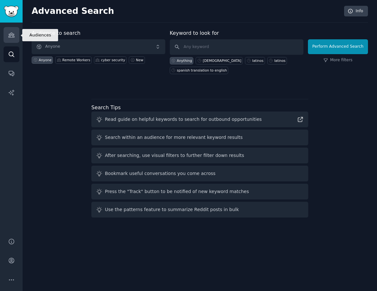 The height and width of the screenshot is (291, 377). Describe the element at coordinates (172, 210) in the screenshot. I see `div: Use the patterns feature to summarize Reddit posts in bulk` at that location.